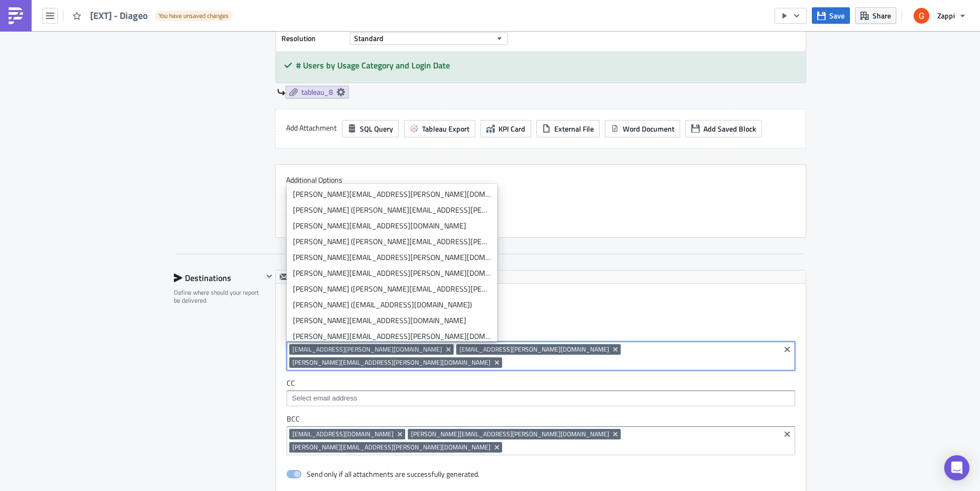 This screenshot has width=980, height=491. What do you see at coordinates (15, 15) in the screenshot?
I see `img: PushMetrics` at bounding box center [15, 15].